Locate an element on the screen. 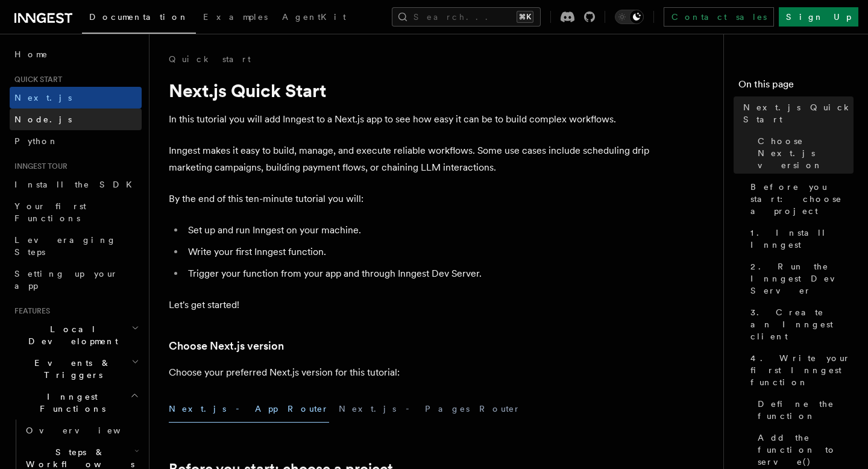  kbd: ⌘K is located at coordinates (525, 17).